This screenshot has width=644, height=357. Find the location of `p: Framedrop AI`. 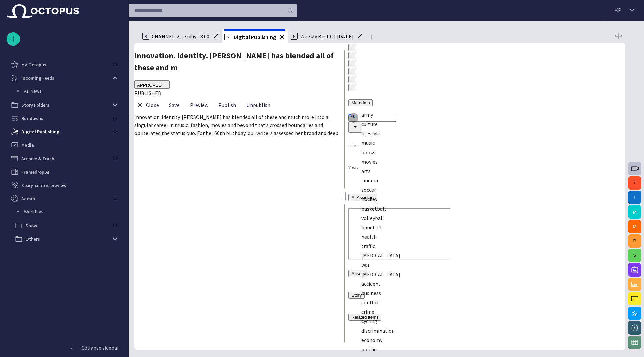

p: Framedrop AI is located at coordinates (35, 172).